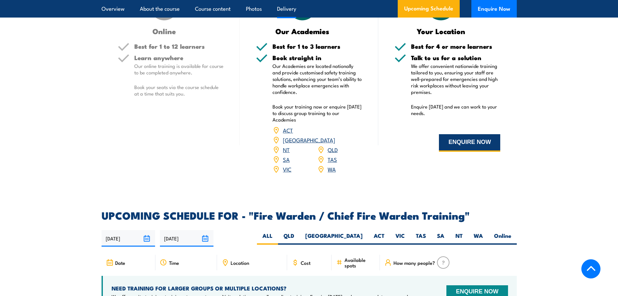 Image resolution: width=618 pixels, height=296 pixels. What do you see at coordinates (414, 262) in the screenshot?
I see `span: How many people?` at bounding box center [414, 262].